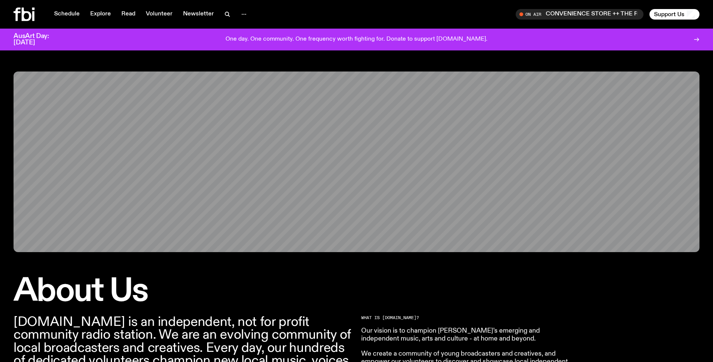 This screenshot has width=713, height=362. Describe the element at coordinates (128, 14) in the screenshot. I see `a: Read` at that location.